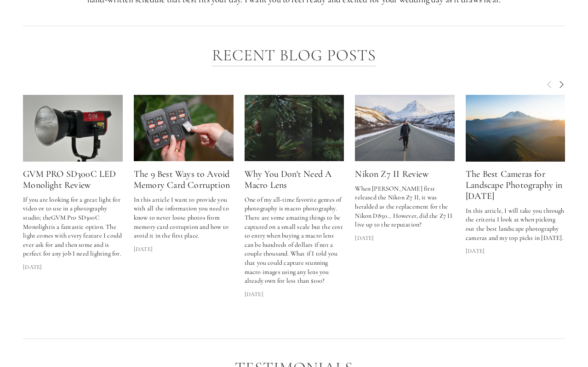 This screenshot has width=588, height=367. What do you see at coordinates (295, 56) in the screenshot?
I see `a: Recent Blog Posts` at bounding box center [295, 56].